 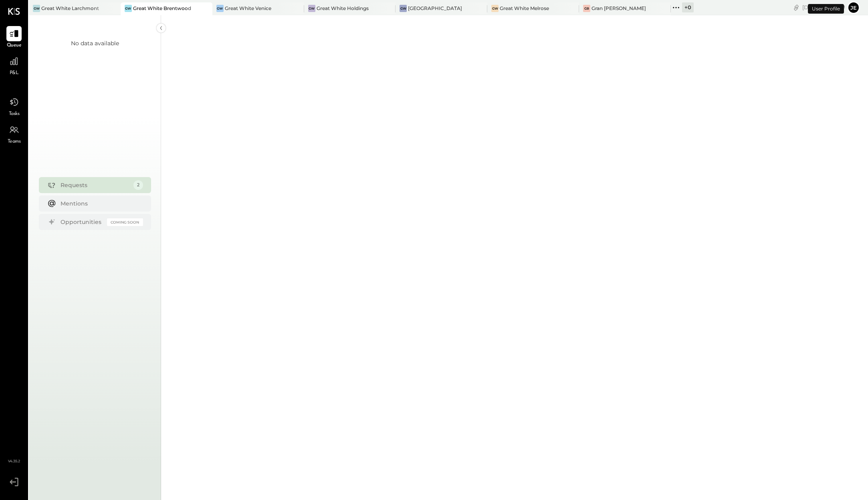 What do you see at coordinates (138, 186) in the screenshot?
I see `div: 2` at bounding box center [138, 186].